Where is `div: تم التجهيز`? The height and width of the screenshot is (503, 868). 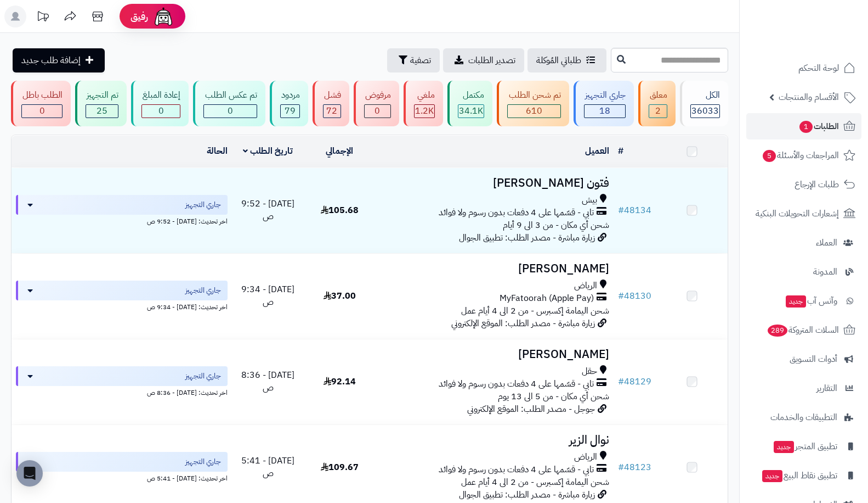 div: تم التجهيز is located at coordinates (102, 95).